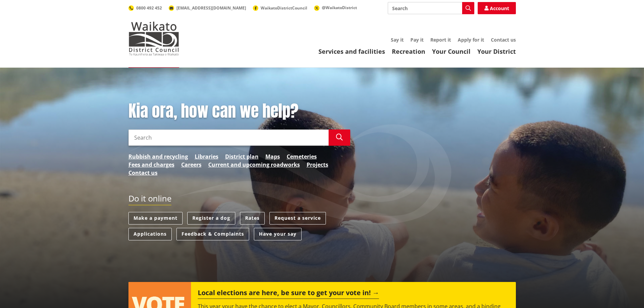 The height and width of the screenshot is (308, 644). I want to click on a: Make a payment, so click(156, 218).